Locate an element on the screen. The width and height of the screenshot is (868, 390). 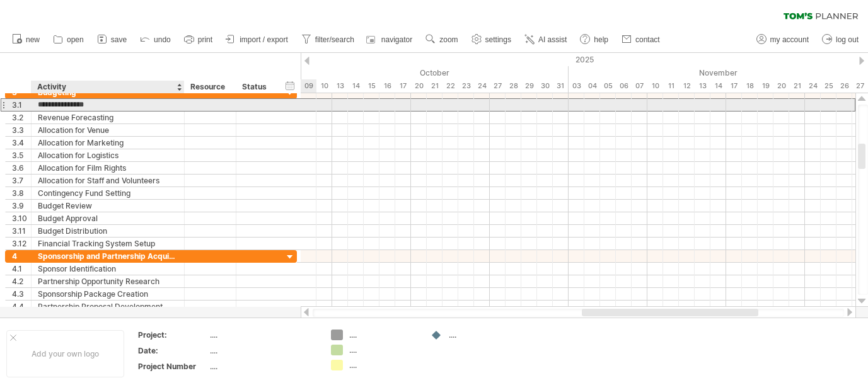
div: 3.8 is located at coordinates (22, 193).